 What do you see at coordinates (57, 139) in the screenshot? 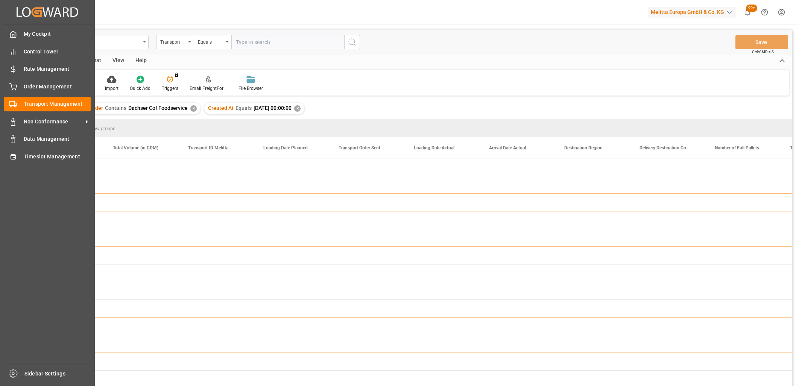
I see `span: Data Management` at bounding box center [57, 139].